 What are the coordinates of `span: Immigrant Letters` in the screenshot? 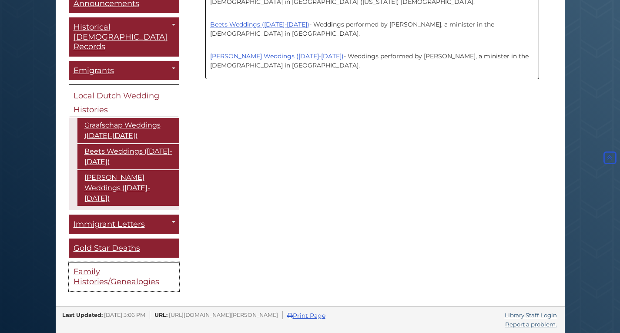 It's located at (109, 224).